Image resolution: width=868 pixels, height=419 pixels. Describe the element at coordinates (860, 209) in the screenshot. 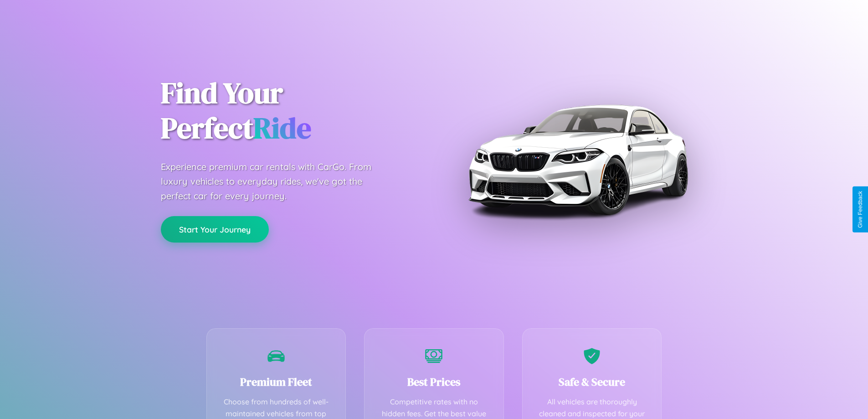

I see `div: Give Feedback` at that location.